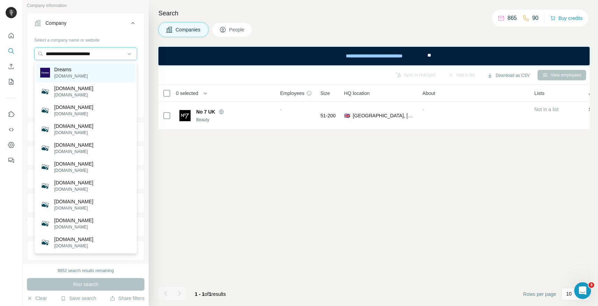  I want to click on p: 865, so click(512, 18).